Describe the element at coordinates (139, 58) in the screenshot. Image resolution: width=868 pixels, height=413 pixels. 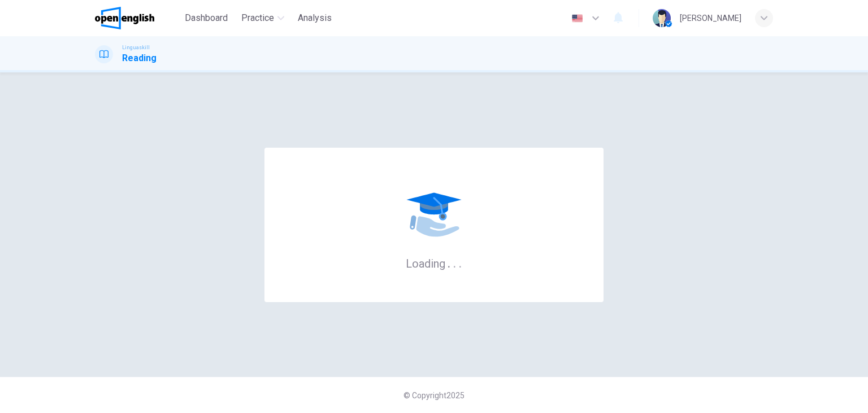
I see `h1: Reading` at that location.